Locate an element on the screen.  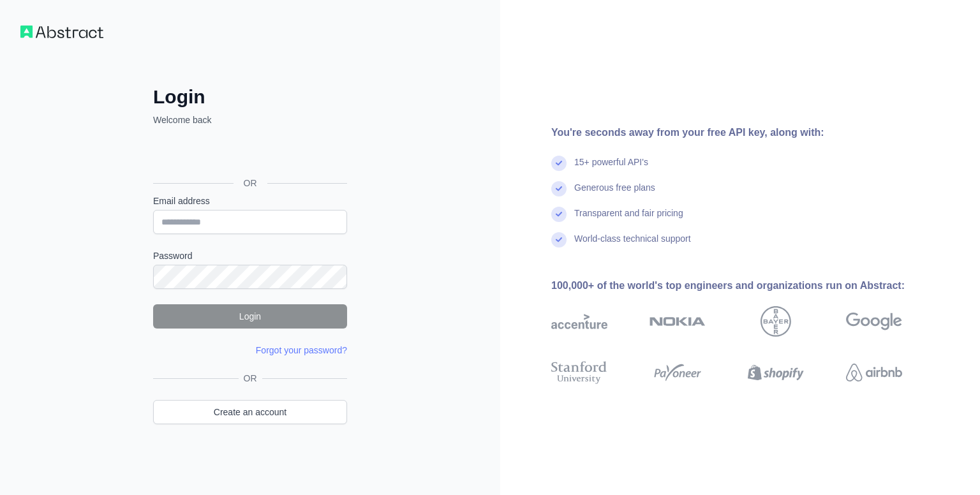
a: Forgot your password? is located at coordinates (301, 350).